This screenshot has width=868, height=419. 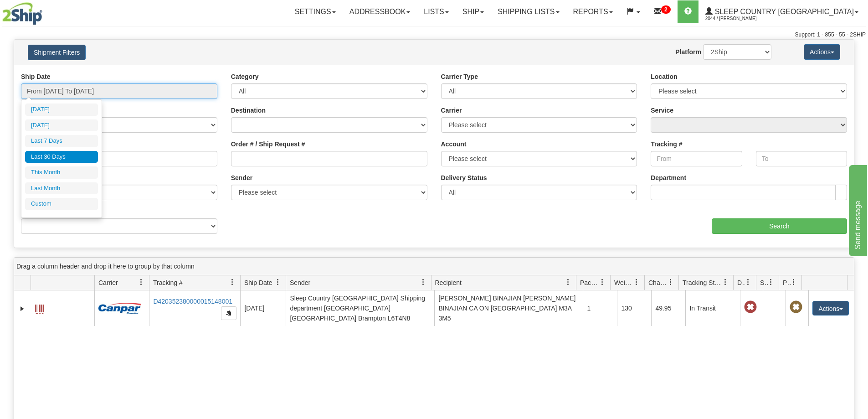 I want to click on li: Last Month, so click(x=62, y=188).